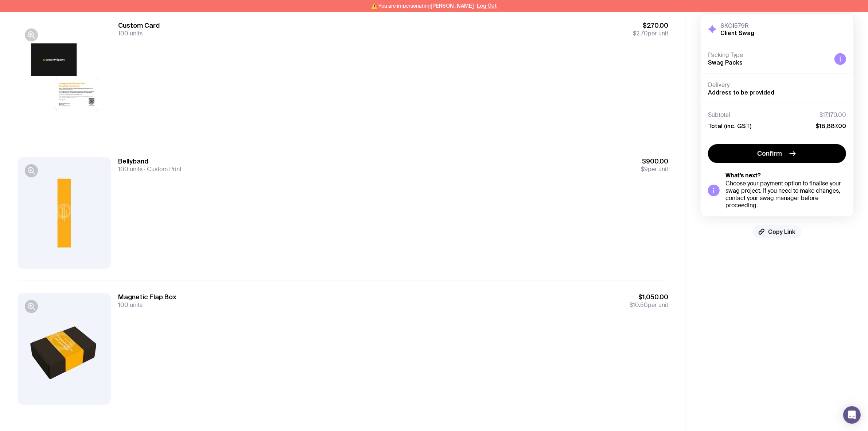 The width and height of the screenshot is (868, 431). I want to click on span: Address to be provided, so click(741, 92).